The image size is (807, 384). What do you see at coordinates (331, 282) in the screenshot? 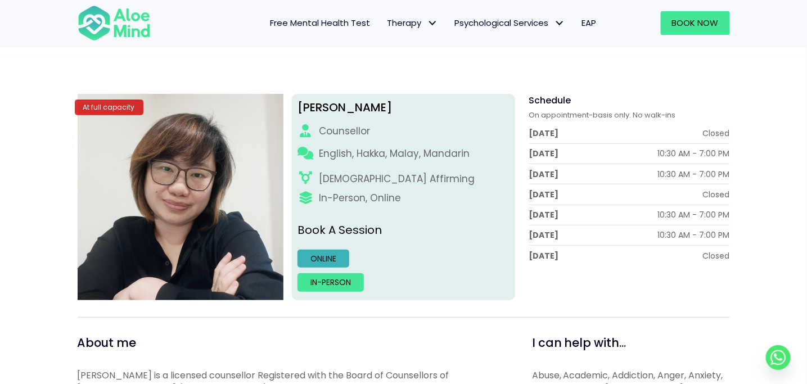
I see `a: In-person` at bounding box center [331, 282].